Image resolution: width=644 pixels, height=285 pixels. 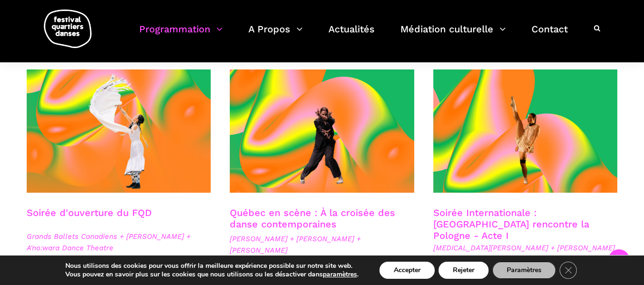 I want to click on button: Paramètres, so click(x=524, y=270).